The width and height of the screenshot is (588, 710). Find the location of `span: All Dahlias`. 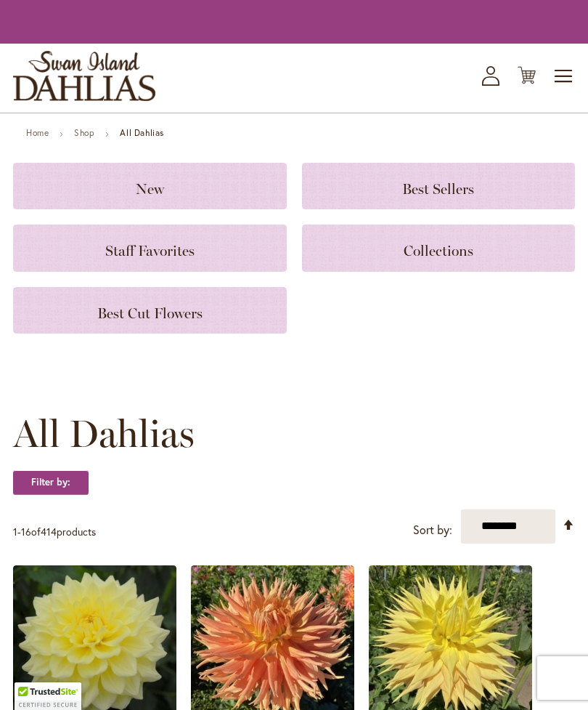

span: All Dahlias is located at coordinates (104, 433).